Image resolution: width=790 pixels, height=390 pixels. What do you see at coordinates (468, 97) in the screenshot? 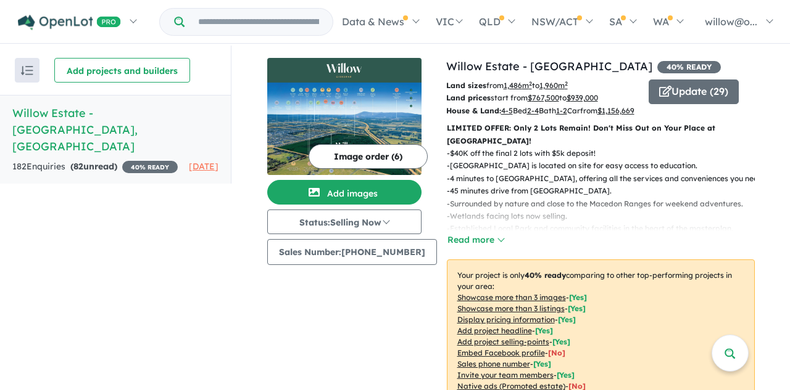
I see `b: Land prices` at bounding box center [468, 97].